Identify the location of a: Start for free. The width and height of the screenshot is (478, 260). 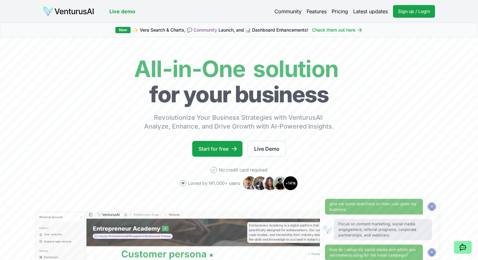
(217, 149).